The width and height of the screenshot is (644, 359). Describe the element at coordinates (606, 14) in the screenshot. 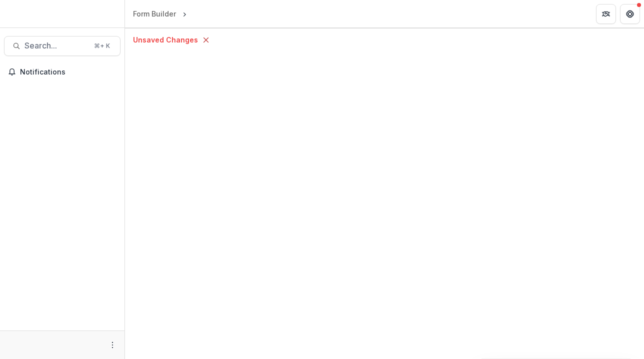

I see `button: Partners` at that location.